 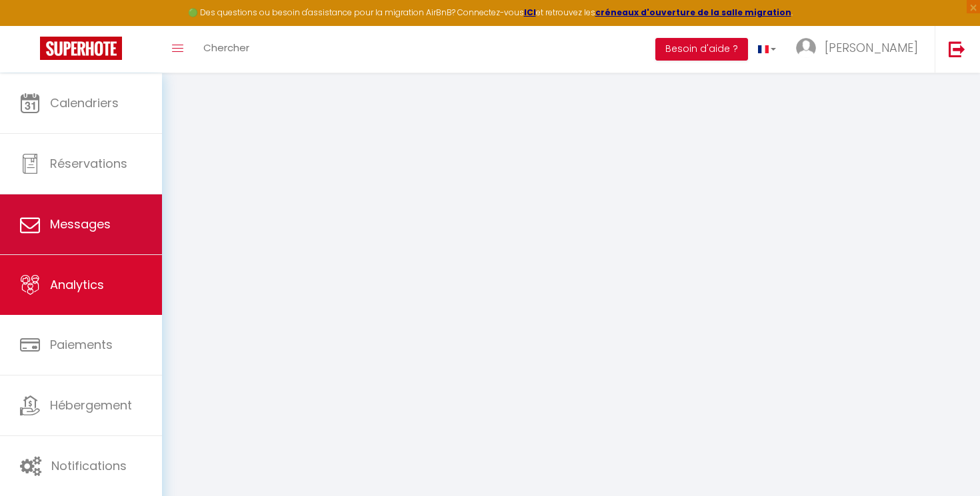 What do you see at coordinates (77, 284) in the screenshot?
I see `span: Analytics` at bounding box center [77, 284].